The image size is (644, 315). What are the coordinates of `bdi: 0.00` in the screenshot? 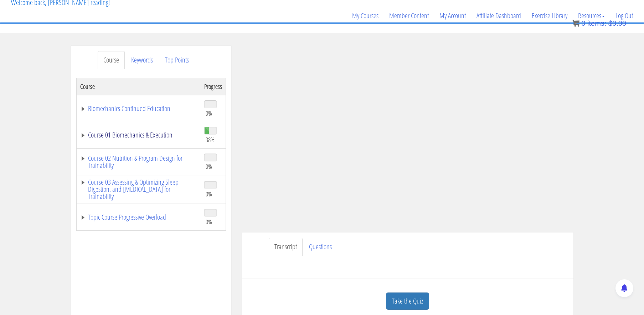 It's located at (617, 23).